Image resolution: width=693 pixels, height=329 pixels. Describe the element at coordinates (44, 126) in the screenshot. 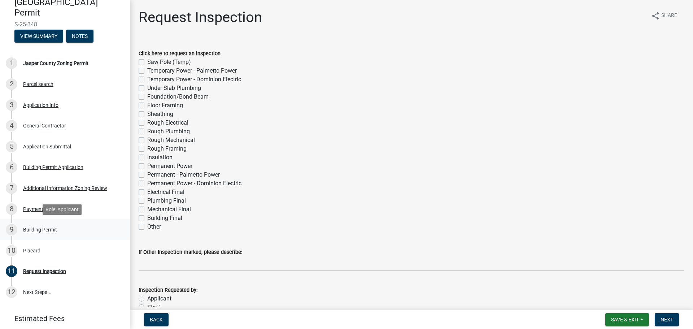

I see `div: General Contractor` at that location.